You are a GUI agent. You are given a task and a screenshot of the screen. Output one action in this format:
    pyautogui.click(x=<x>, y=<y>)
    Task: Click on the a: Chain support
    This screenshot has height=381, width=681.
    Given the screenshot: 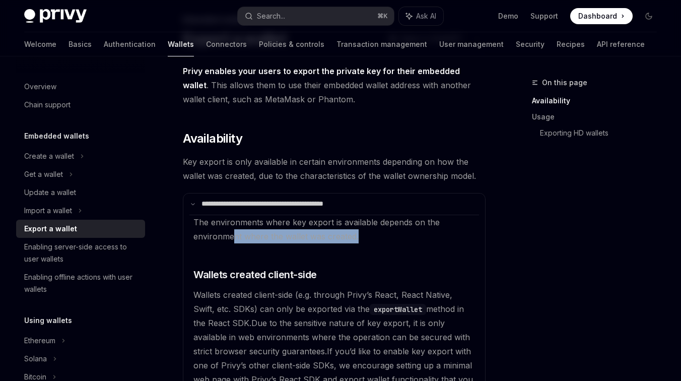 What is the action you would take?
    pyautogui.click(x=81, y=105)
    